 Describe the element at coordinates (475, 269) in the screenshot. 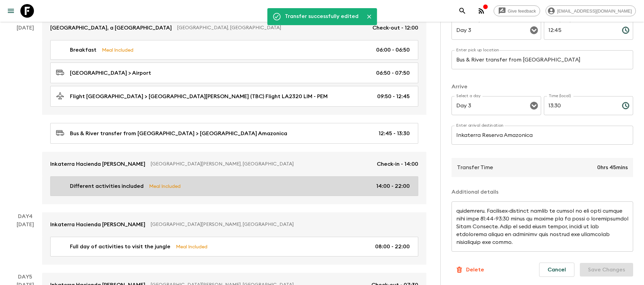

I see `p: Delete` at that location.